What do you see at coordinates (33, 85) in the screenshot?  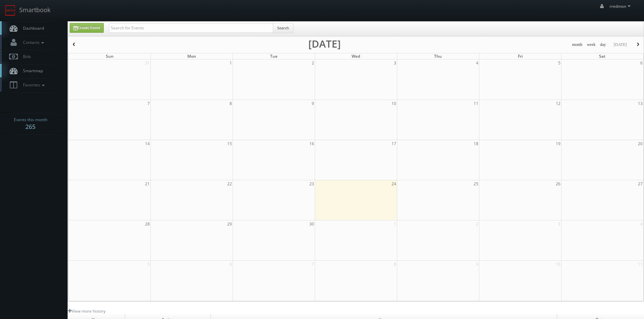 I see `span: Favorites` at bounding box center [33, 85].